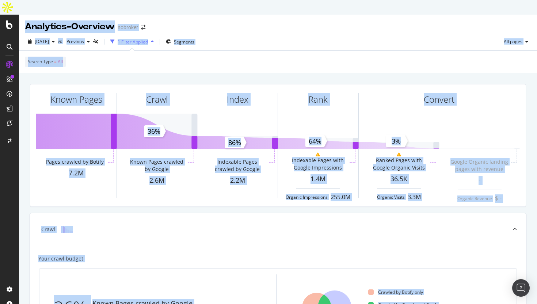  Describe the element at coordinates (157, 165) in the screenshot. I see `div: Known Pages crawled by Google` at that location.